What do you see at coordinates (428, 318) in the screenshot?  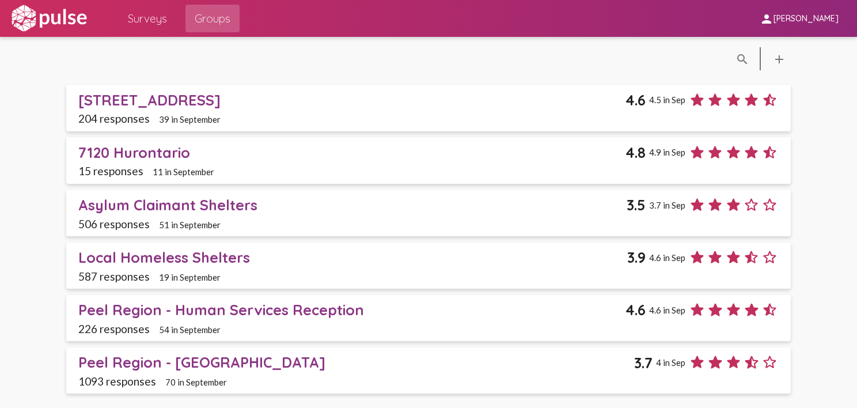 I see `a: Peel Region - Human Services Reception4.64.6 in Sep226 responses54 in September` at bounding box center [428, 318].